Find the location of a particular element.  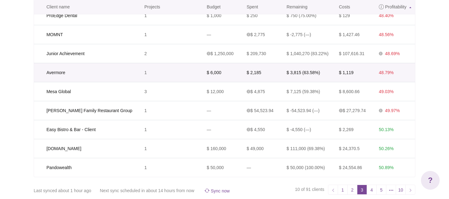

td: $ 2,185 is located at coordinates (263, 72).